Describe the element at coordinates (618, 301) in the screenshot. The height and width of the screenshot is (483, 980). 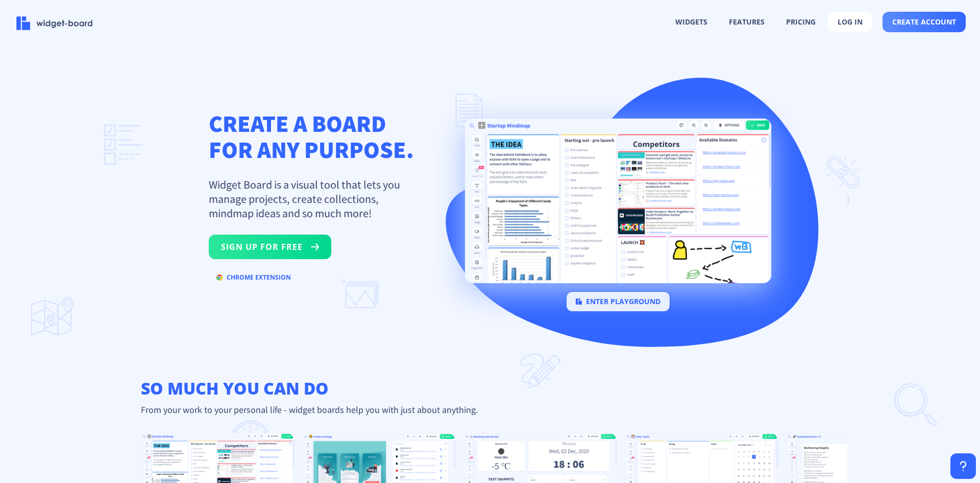
I see `button: enter playground` at that location.